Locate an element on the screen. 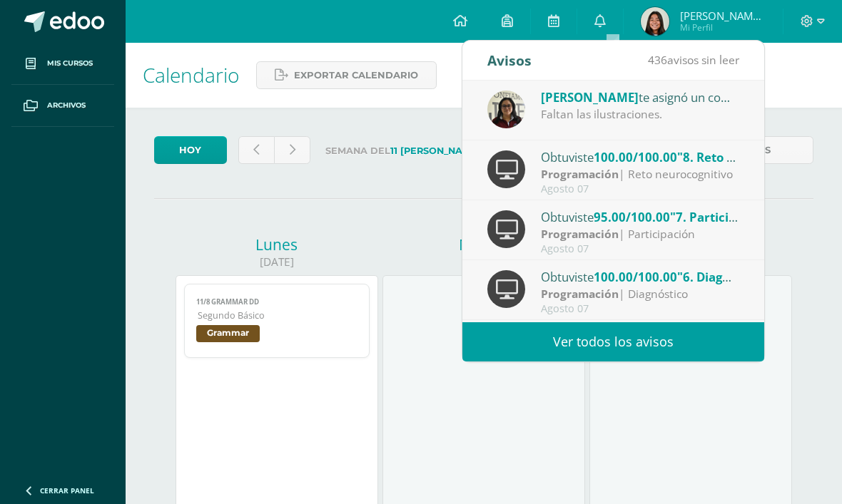 The image size is (842, 504). span: Mi Perfil is located at coordinates (722, 27).